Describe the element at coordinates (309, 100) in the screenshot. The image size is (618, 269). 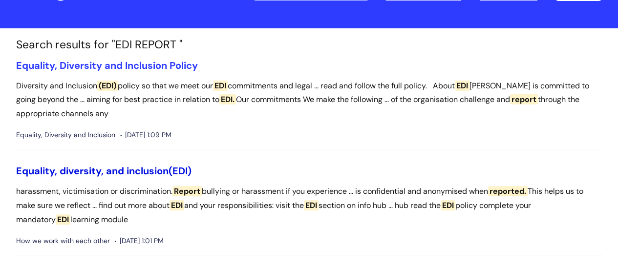
I see `p: Diversity and Inclusion policy so that we meet our commitments and legal ... read and follow the ...` at that location.